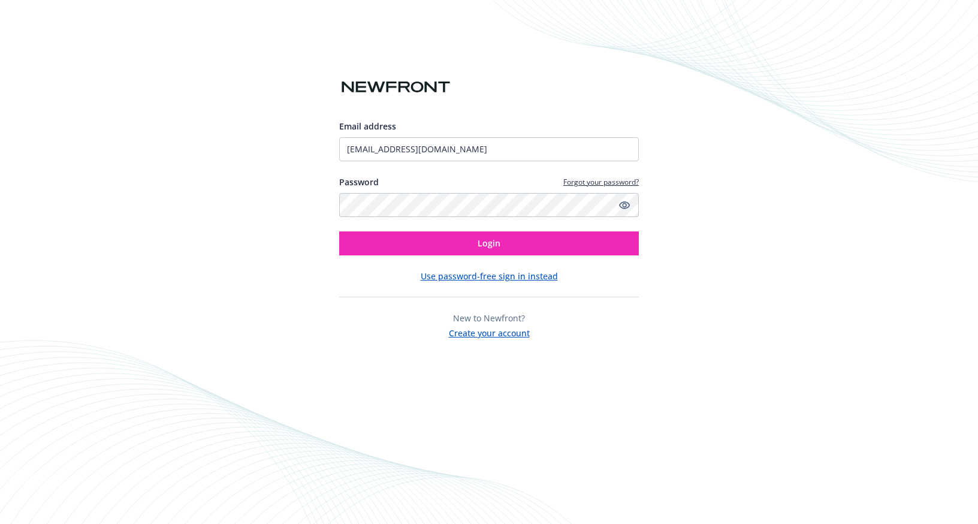 The width and height of the screenshot is (978, 524). Describe the element at coordinates (489, 318) in the screenshot. I see `span: New to Newfront?` at that location.